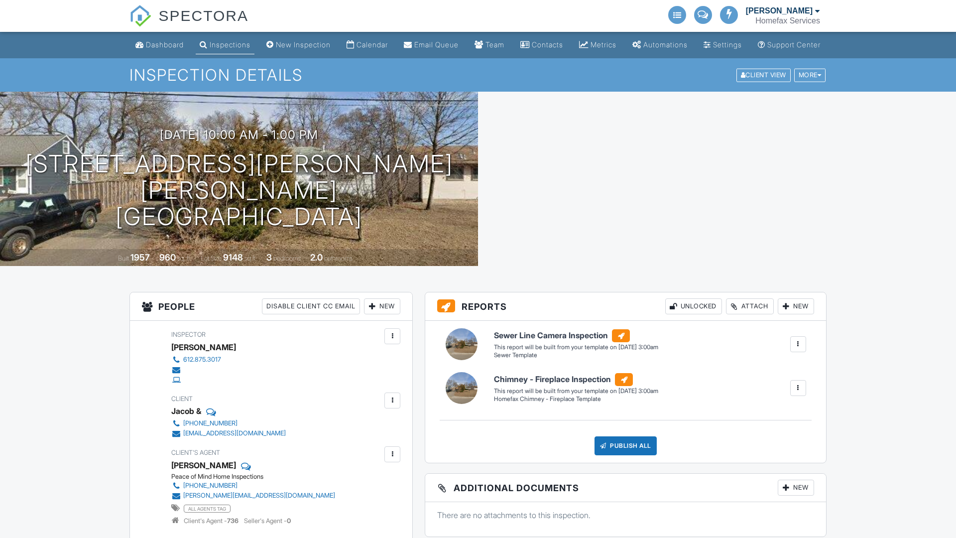  Describe the element at coordinates (722, 45) in the screenshot. I see `a: Settings` at that location.